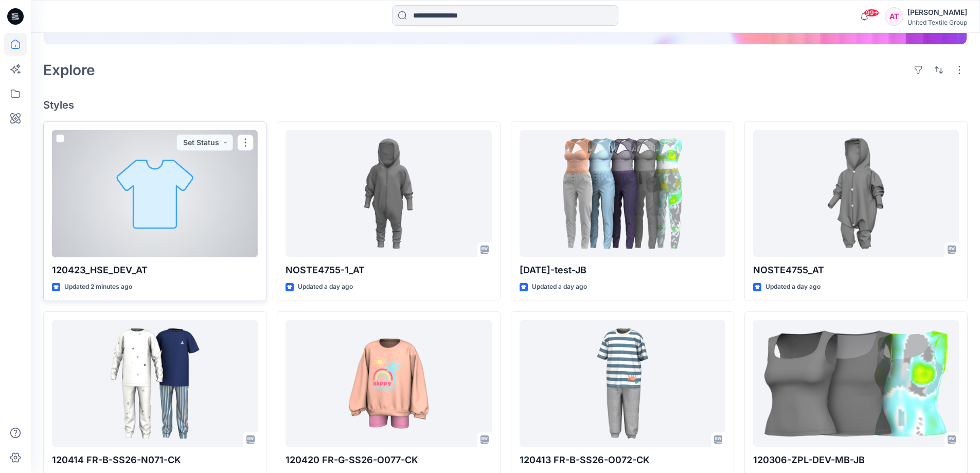 The height and width of the screenshot is (473, 980). What do you see at coordinates (623, 460) in the screenshot?
I see `p: 120413 FR-B-SS26-O072-CK` at bounding box center [623, 460].